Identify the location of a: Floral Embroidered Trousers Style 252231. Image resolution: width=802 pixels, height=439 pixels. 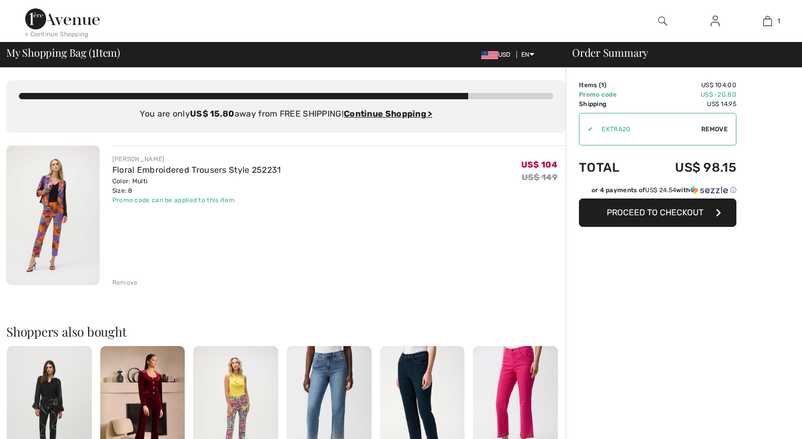
(197, 170).